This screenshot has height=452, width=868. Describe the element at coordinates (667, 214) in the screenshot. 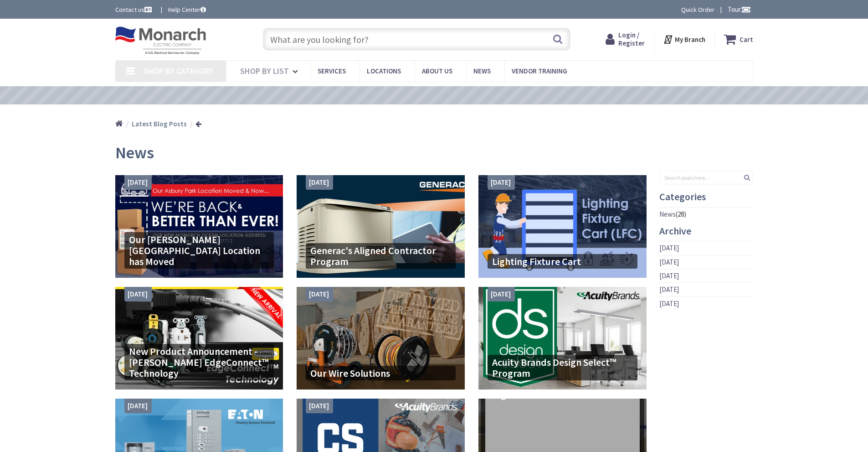

I see `a: News` at that location.